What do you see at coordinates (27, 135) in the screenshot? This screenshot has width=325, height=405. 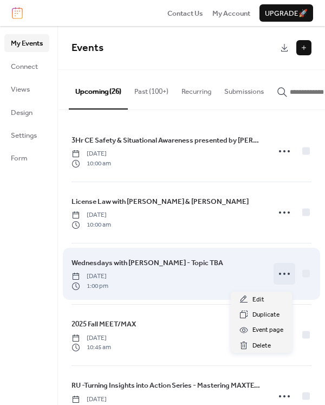 I see `a: Settings` at bounding box center [27, 135].